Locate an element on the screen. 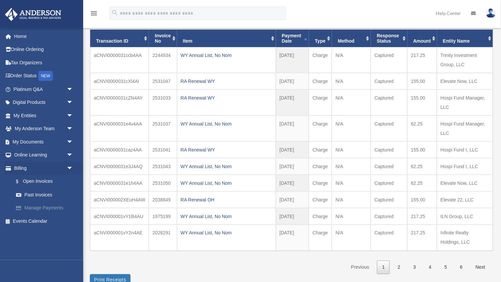 This screenshot has height=282, width=501. a: $Open Invoices is located at coordinates (46, 181).